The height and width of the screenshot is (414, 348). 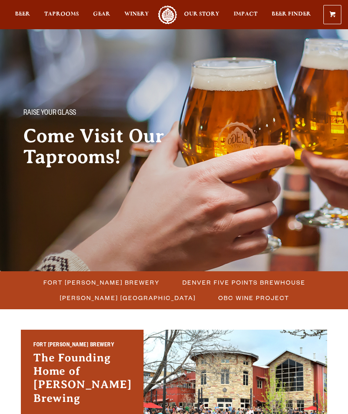 I want to click on a: Gear, so click(x=101, y=15).